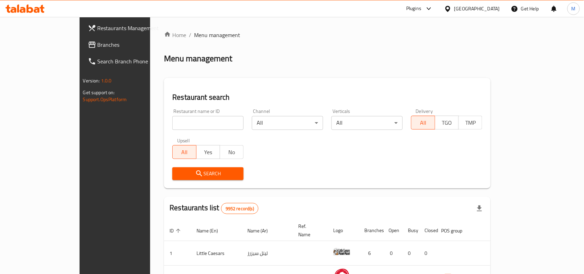  I want to click on span: Search, so click(208, 173).